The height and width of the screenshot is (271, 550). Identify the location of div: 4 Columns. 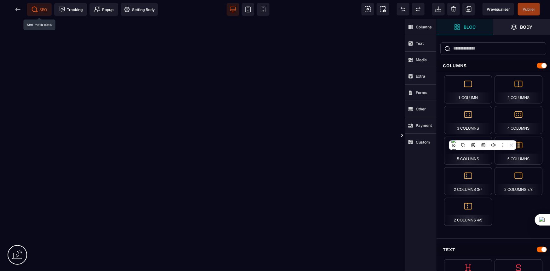
(519, 120).